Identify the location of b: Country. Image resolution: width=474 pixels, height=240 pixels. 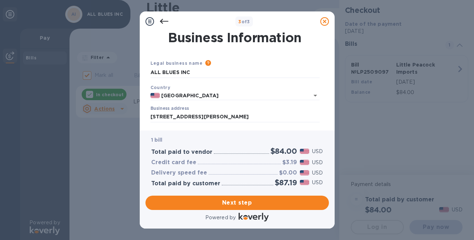
(161, 87).